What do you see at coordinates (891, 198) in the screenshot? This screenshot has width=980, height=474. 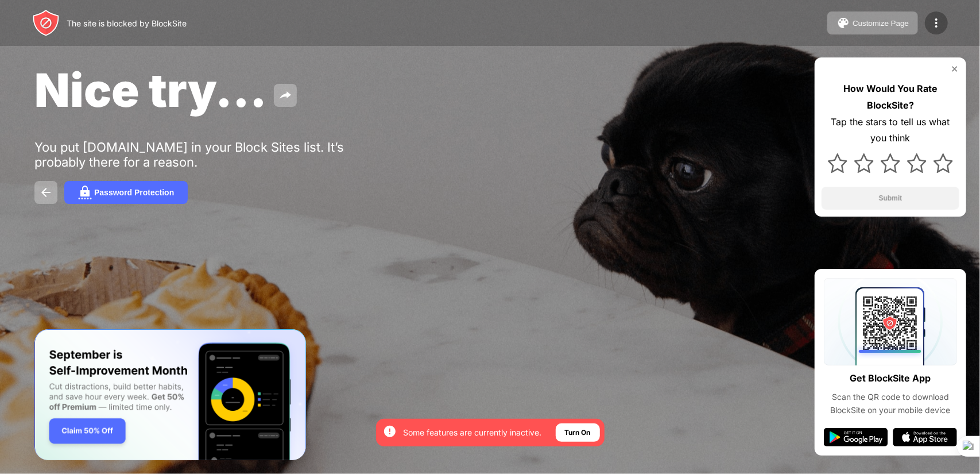 I see `button: Submit` at bounding box center [891, 198].